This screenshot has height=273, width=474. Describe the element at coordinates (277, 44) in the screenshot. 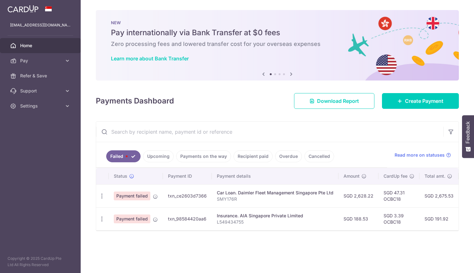

I see `h6: Zero processing fees and lowered transfer cost for your overseas expenses` at that location.